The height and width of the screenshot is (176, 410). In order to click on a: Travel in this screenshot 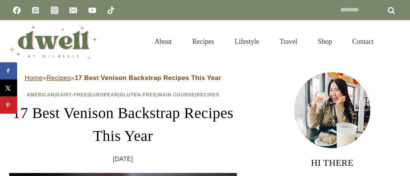, I will do `click(289, 42)`.